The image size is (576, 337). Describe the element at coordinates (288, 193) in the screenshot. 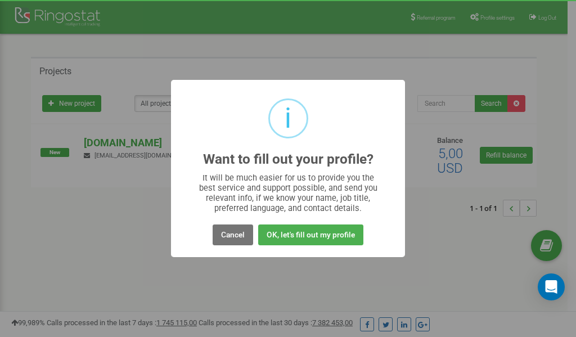

I see `div: It will be much easier for us to provide you the best service and support possible, and send you ...` at that location.